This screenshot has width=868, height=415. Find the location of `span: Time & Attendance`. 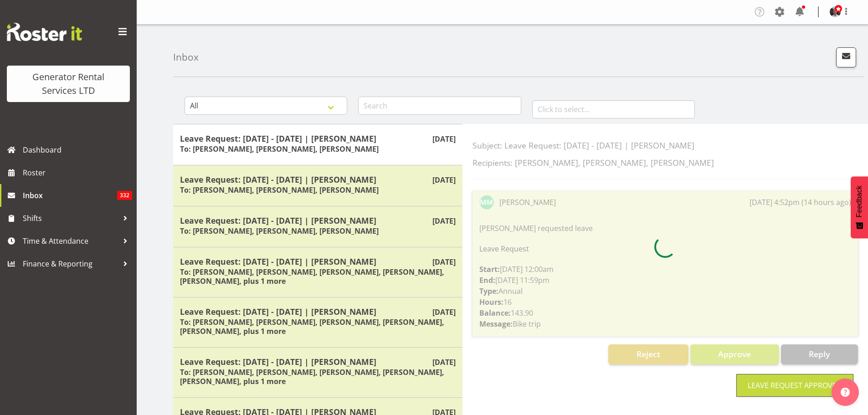

span: Time & Attendance is located at coordinates (70, 240).